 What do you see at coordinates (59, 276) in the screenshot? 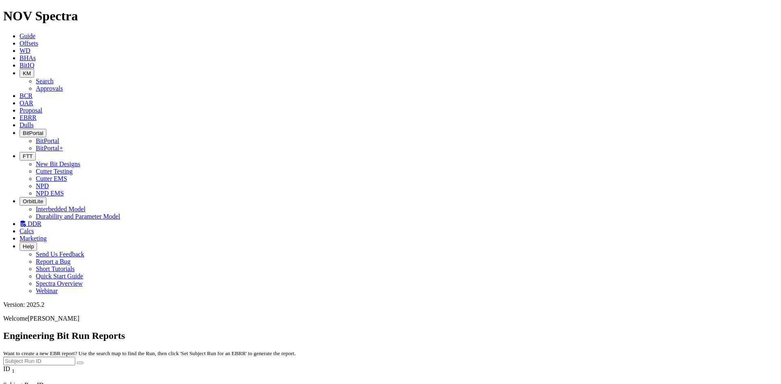
I see `a: Quick Start Guide` at bounding box center [59, 276].